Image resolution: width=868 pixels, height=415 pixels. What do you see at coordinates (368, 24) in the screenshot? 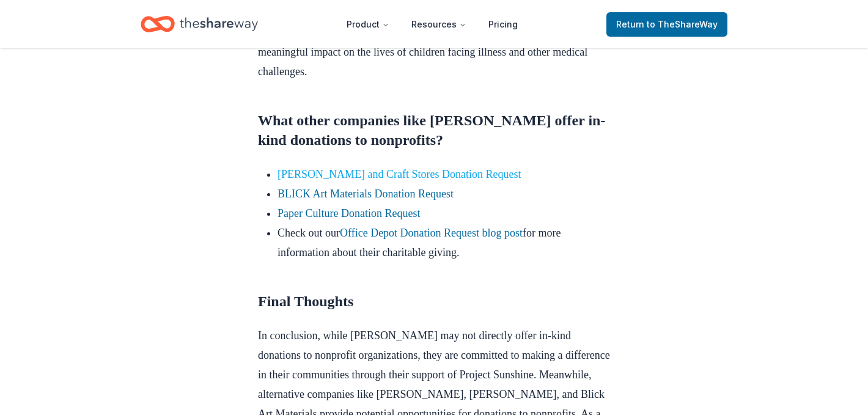
I see `button: Product` at bounding box center [368, 24].